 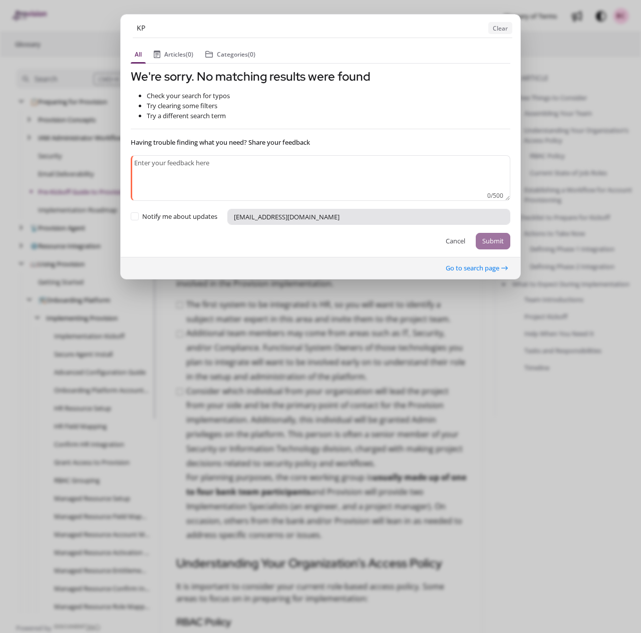 I want to click on button: Cancel, so click(x=455, y=241).